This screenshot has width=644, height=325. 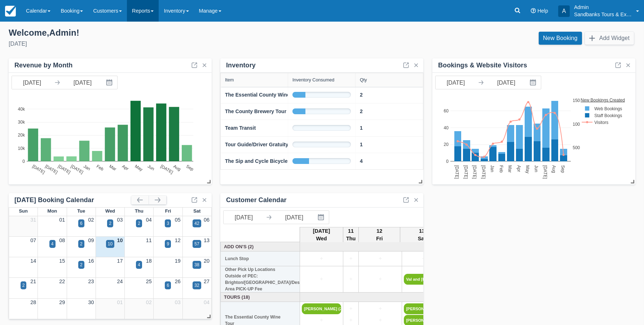 I want to click on a: 07, so click(x=34, y=240).